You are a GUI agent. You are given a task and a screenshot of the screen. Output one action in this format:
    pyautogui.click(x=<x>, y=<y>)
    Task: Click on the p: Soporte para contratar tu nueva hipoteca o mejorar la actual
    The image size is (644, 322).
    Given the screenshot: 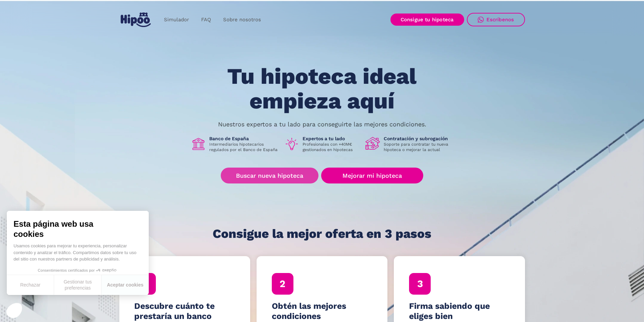 What is the action you would take?
    pyautogui.click(x=419, y=147)
    